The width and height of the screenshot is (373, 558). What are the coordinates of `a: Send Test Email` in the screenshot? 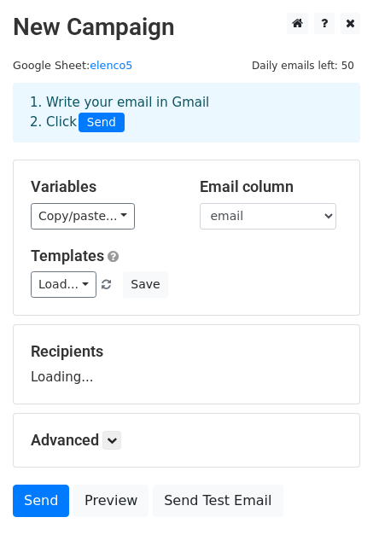 It's located at (218, 501).